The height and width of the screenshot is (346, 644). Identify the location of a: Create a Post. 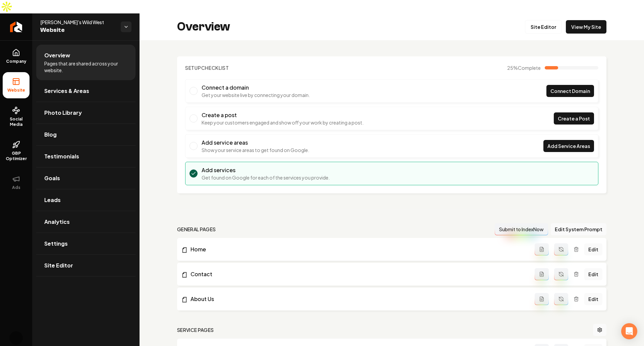
(574, 119).